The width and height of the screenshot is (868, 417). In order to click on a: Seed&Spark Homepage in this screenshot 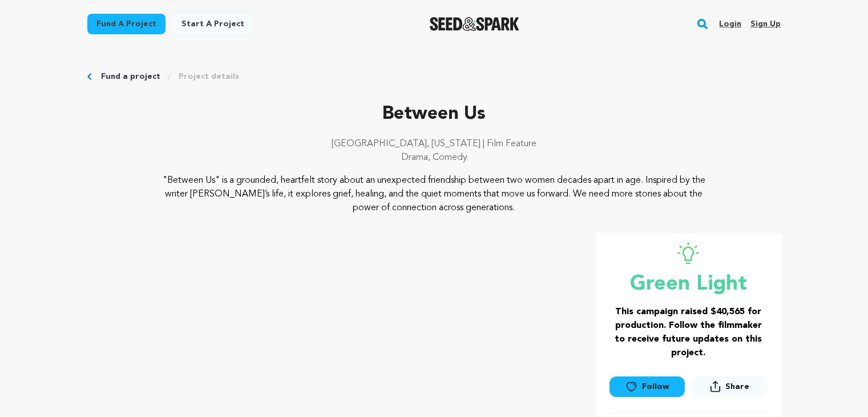, I will do `click(474, 24)`.